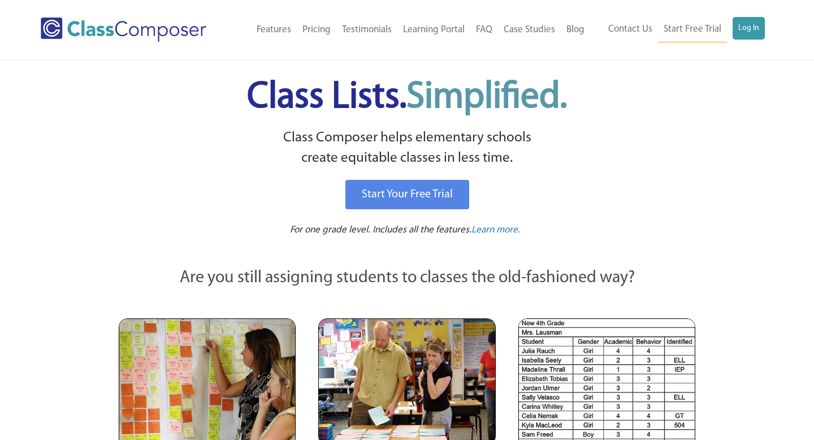 The height and width of the screenshot is (440, 814). What do you see at coordinates (575, 30) in the screenshot?
I see `a: Blog` at bounding box center [575, 30].